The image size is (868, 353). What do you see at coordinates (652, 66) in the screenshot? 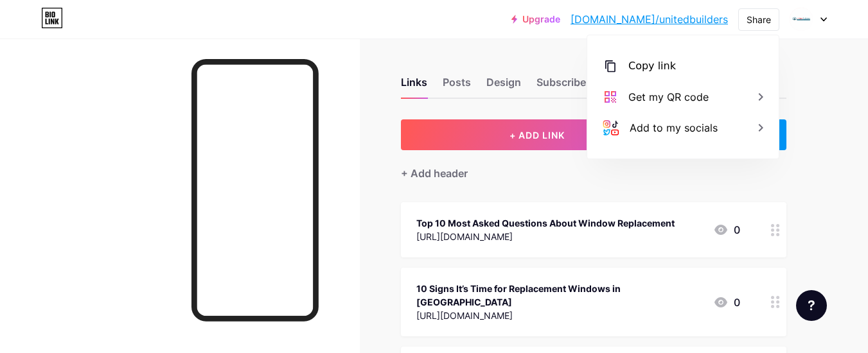
I see `div: Copy link` at bounding box center [652, 66].